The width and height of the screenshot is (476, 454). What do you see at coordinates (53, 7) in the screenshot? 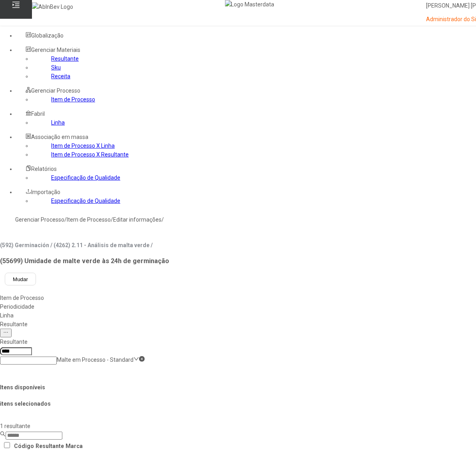
I see `img: AbInBev Logo` at bounding box center [53, 7].